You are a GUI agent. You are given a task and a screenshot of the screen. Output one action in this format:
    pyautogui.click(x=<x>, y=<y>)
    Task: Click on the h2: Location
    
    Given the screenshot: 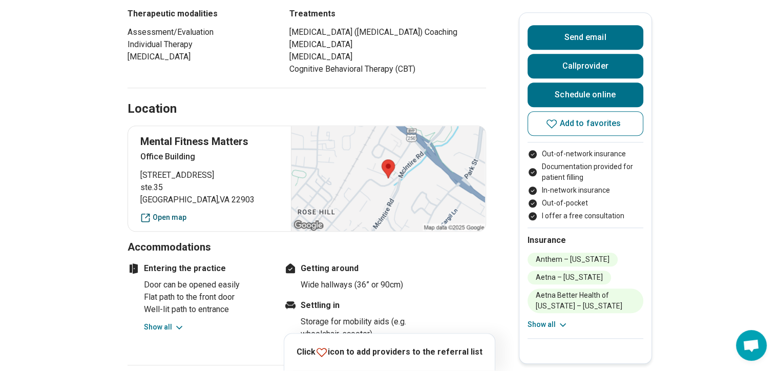 What is the action you would take?
    pyautogui.click(x=152, y=109)
    